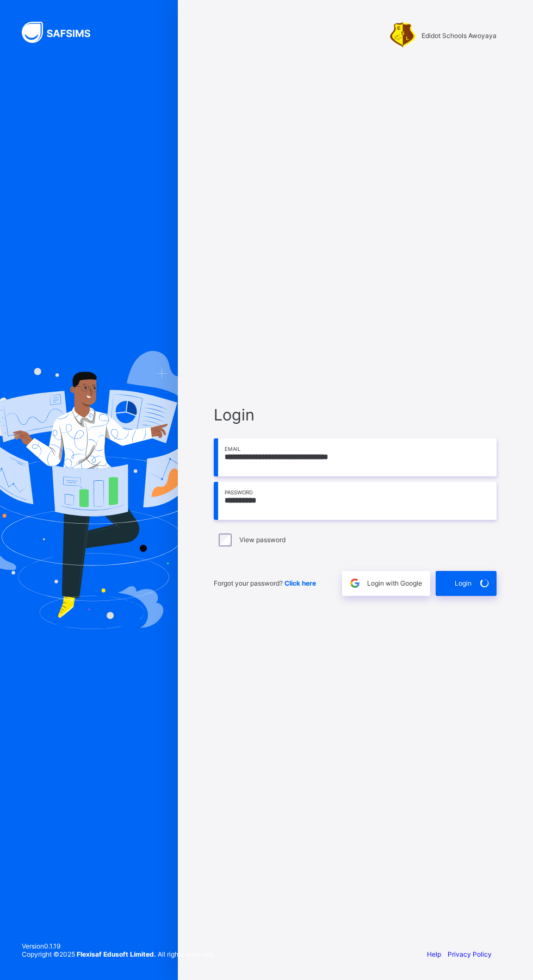  Describe the element at coordinates (355, 583) in the screenshot. I see `img: google.396cfc9801f0270233282035f929180a.svg` at that location.